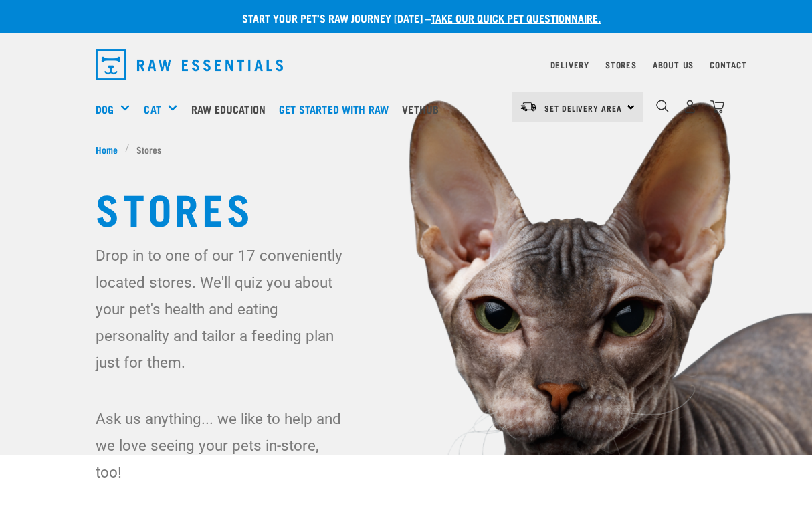 The width and height of the screenshot is (812, 529). What do you see at coordinates (570, 64) in the screenshot?
I see `a: Delivery` at bounding box center [570, 64].